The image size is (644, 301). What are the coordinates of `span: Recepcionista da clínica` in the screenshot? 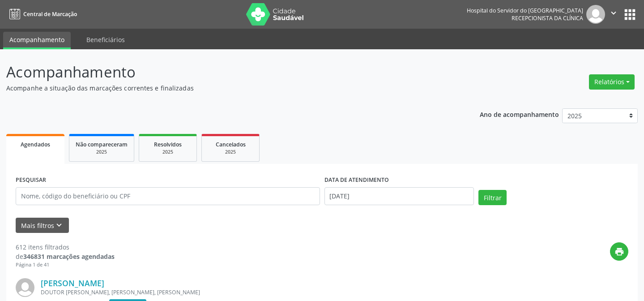 It's located at (548, 18).